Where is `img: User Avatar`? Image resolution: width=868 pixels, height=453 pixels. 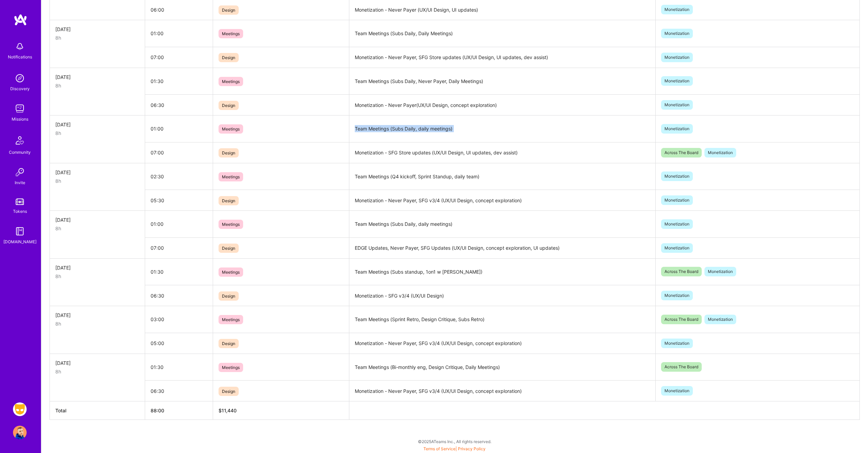
img: User Avatar is located at coordinates (20, 432).